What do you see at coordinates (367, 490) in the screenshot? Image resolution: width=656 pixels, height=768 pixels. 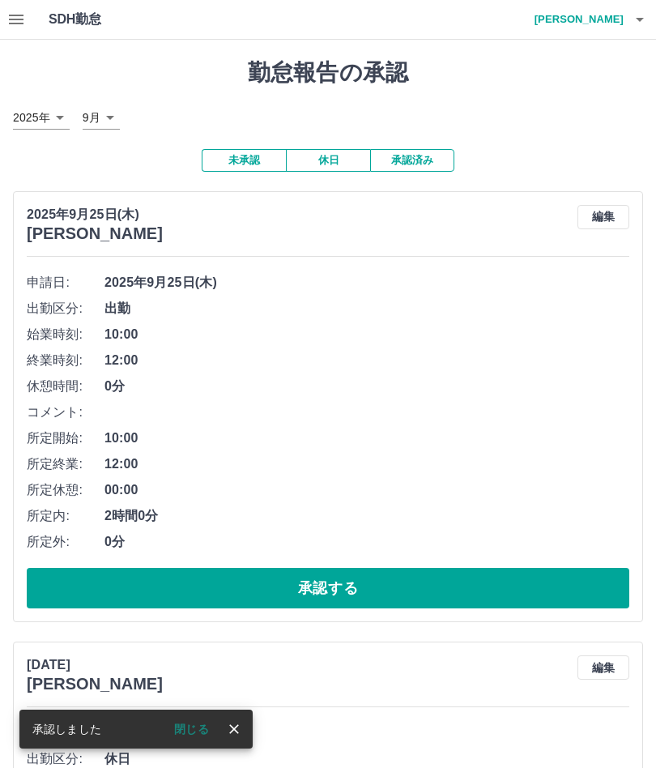 I see `span: 00:00` at bounding box center [367, 490].